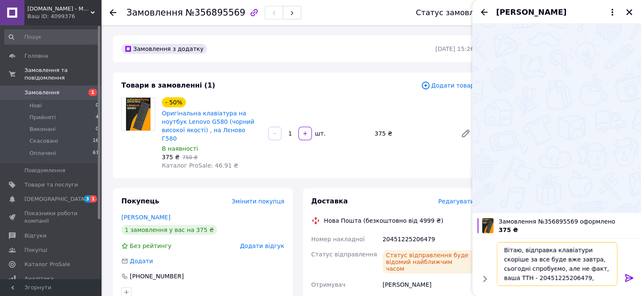  Describe the element at coordinates (97, 118) in the screenshot. I see `span: 4` at that location.